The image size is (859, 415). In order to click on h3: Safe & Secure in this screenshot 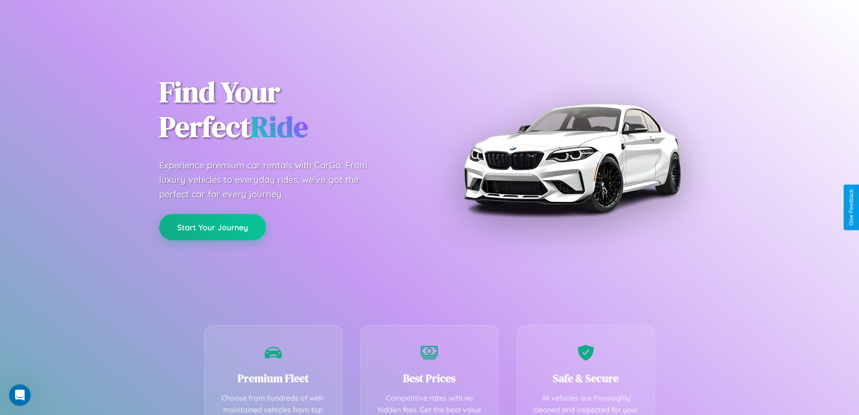, I will do `click(586, 378)`.